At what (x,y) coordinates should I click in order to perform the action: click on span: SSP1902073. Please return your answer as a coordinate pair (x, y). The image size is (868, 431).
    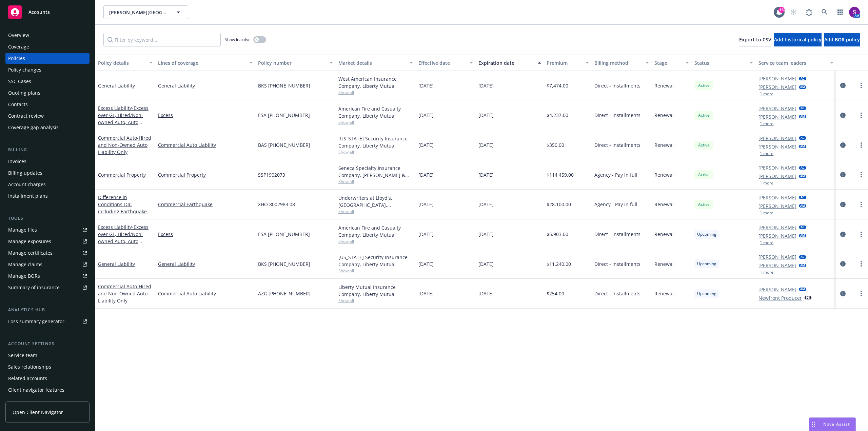
    Looking at the image, I should click on (272, 175).